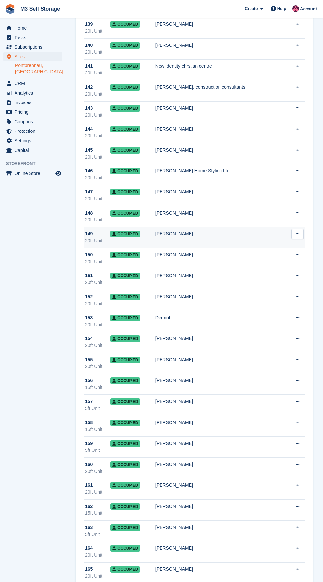 The width and height of the screenshot is (323, 582). What do you see at coordinates (89, 506) in the screenshot?
I see `span: 162` at bounding box center [89, 506].